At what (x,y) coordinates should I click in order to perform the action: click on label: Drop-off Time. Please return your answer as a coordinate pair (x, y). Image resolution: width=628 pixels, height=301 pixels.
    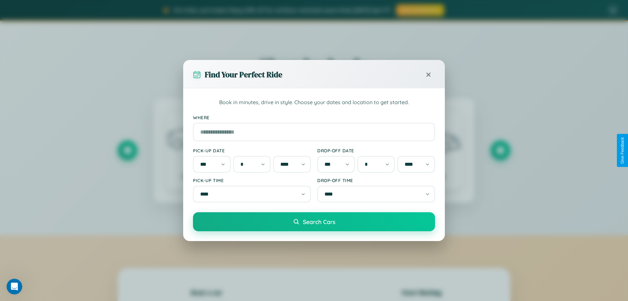
    Looking at the image, I should click on (376, 180).